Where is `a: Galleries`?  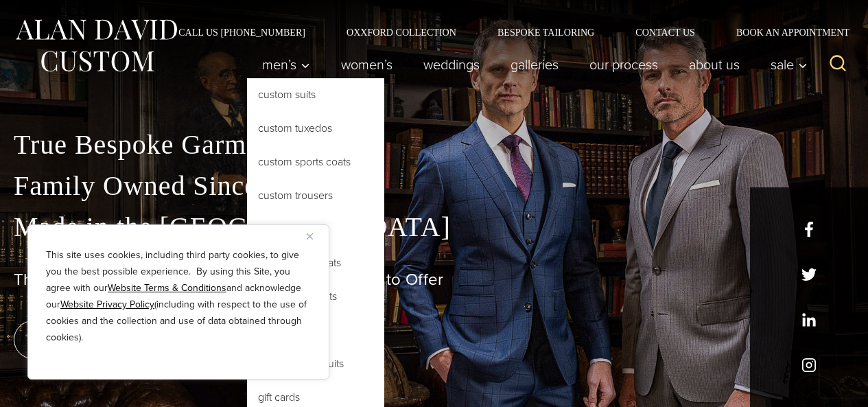 a: Galleries is located at coordinates (535, 65).